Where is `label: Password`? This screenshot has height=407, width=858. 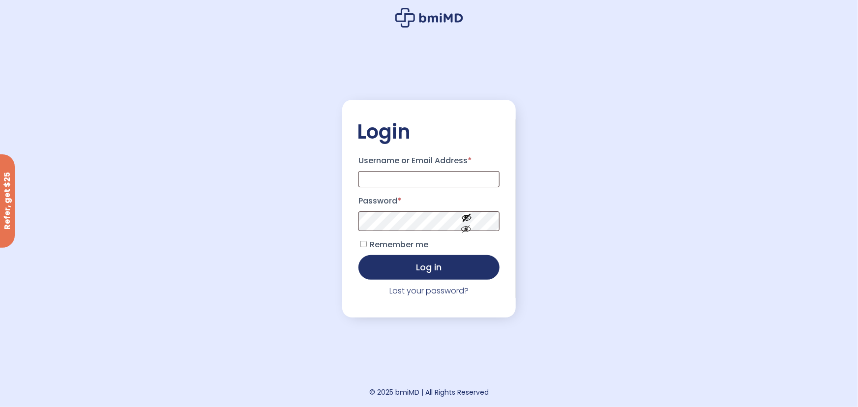
label: Password is located at coordinates (429, 201).